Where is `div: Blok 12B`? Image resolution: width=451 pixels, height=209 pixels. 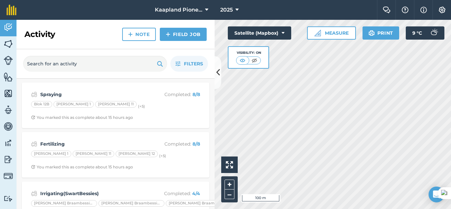 div: Blok 12B is located at coordinates (42, 104).